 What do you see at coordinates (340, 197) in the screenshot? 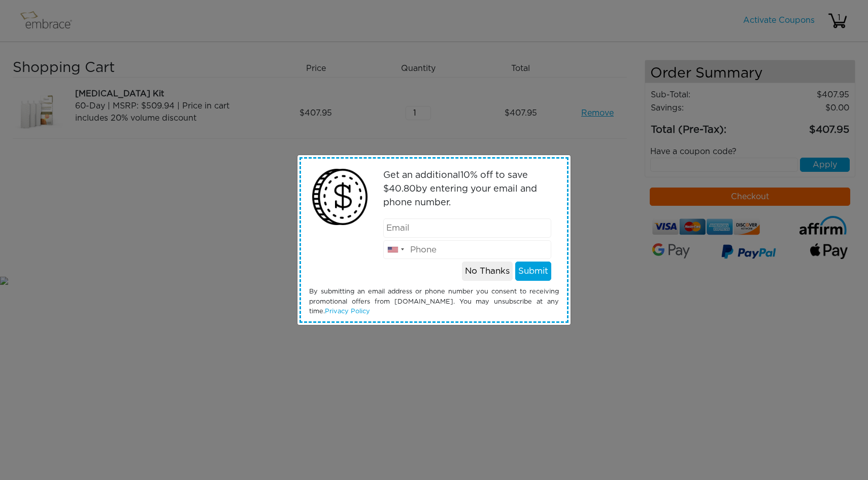
I see `img: money2.png` at bounding box center [340, 197].